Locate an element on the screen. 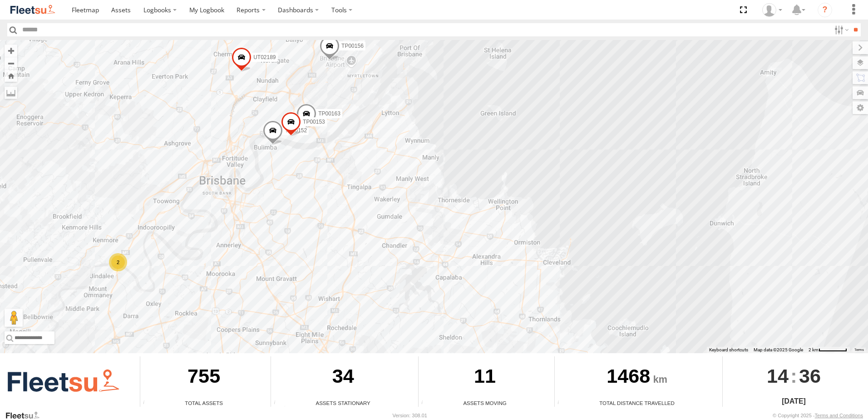 The width and height of the screenshot is (868, 420). div: 755 is located at coordinates (204, 377).